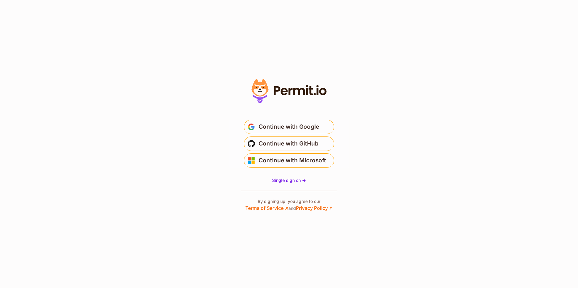 The image size is (578, 288). Describe the element at coordinates (289, 161) in the screenshot. I see `button: Continue with Microsoft` at that location.